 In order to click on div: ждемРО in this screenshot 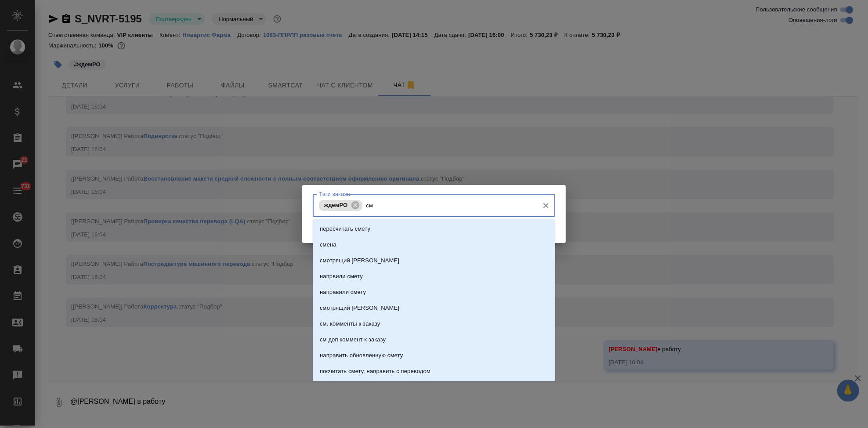, I will do `click(340, 205)`.